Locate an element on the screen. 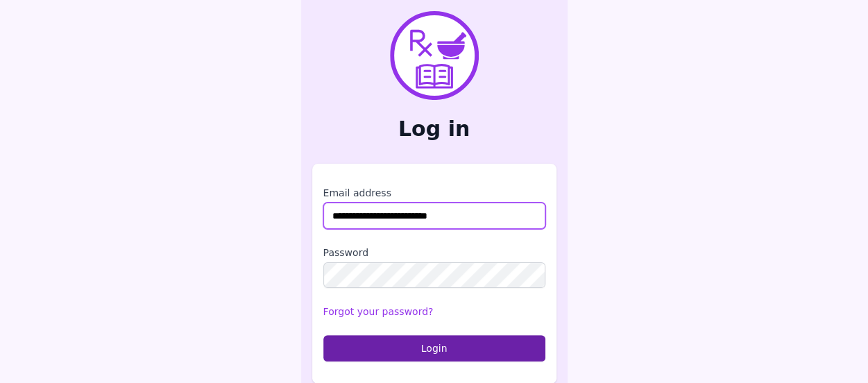  button: Login is located at coordinates (434, 348).